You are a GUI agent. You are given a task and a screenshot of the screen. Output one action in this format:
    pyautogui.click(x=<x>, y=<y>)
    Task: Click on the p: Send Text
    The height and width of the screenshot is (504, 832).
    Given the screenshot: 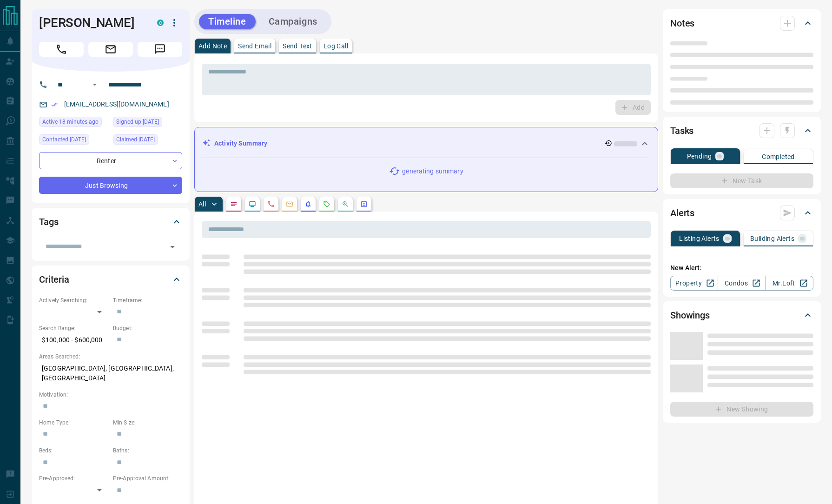 What is the action you would take?
    pyautogui.click(x=297, y=46)
    